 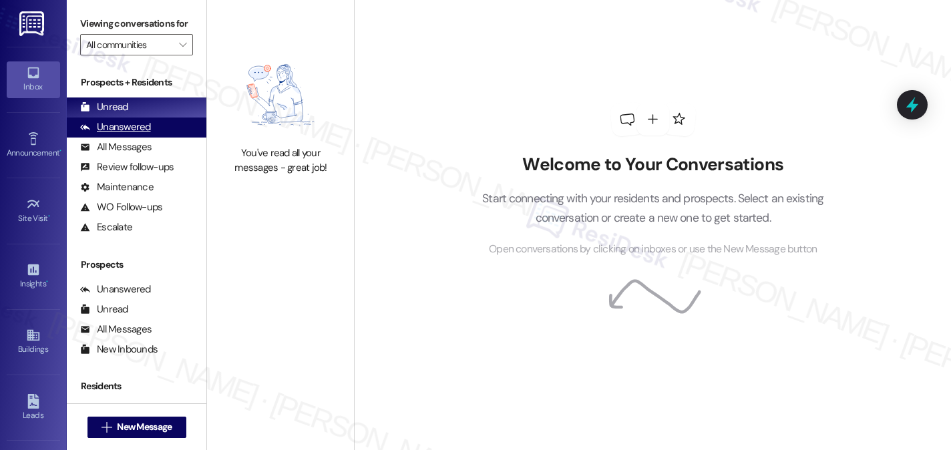 I want to click on div: You've read all your messages - great job!, so click(x=281, y=160).